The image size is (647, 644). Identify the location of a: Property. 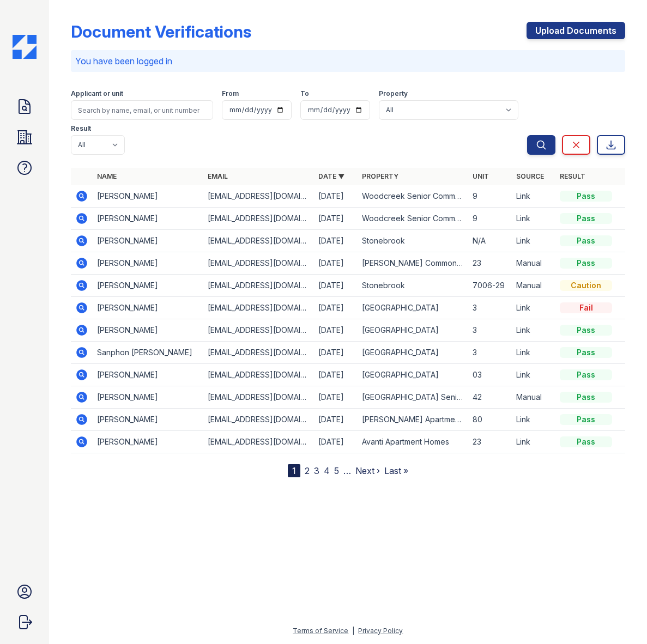
(380, 176).